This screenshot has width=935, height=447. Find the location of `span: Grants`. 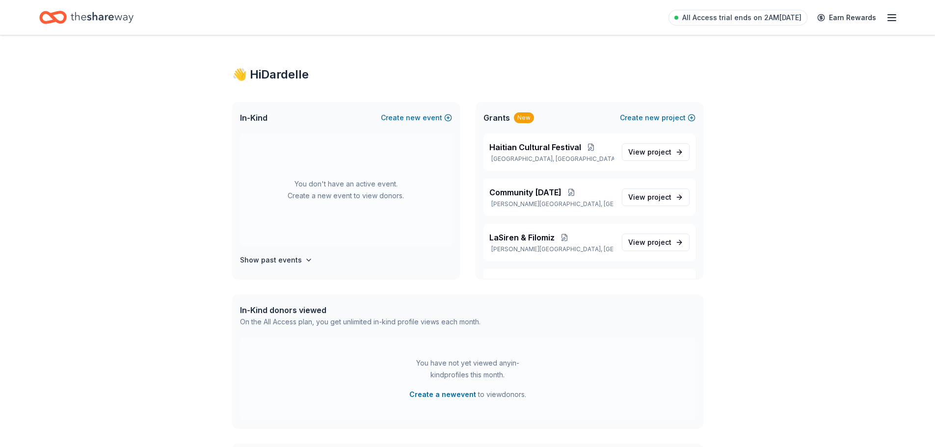

span: Grants is located at coordinates (497, 118).